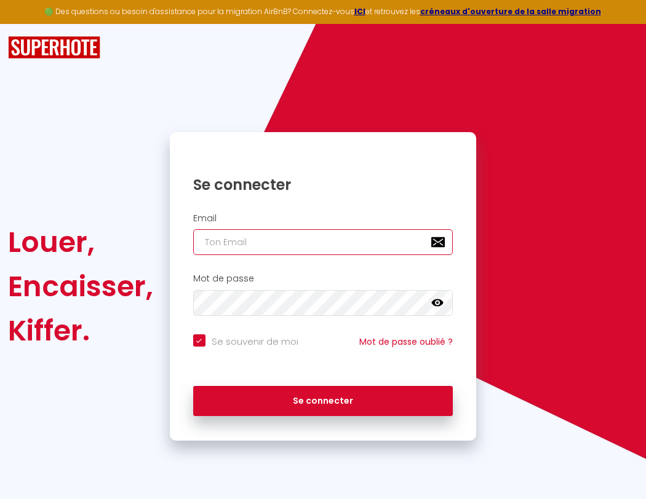  I want to click on div: Encaisser,, so click(81, 287).